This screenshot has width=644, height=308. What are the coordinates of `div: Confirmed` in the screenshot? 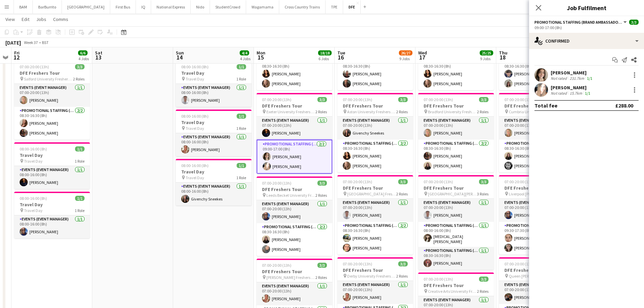 It's located at (586, 41).